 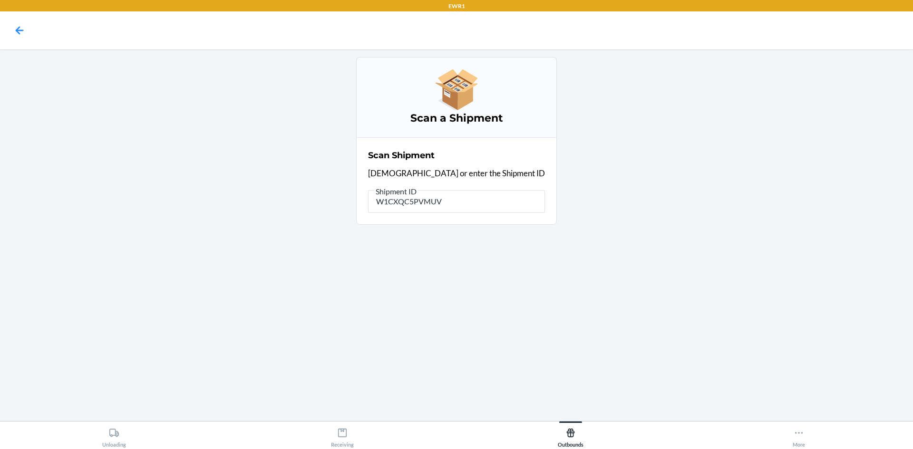 What do you see at coordinates (570, 434) in the screenshot?
I see `button: Outbounds` at bounding box center [570, 434].